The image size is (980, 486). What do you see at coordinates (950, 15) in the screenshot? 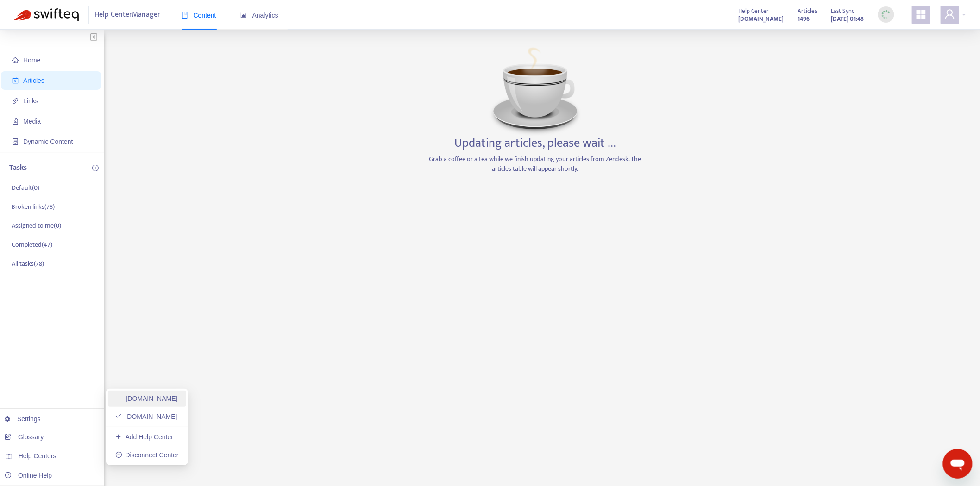
I see `span: user` at bounding box center [950, 15].